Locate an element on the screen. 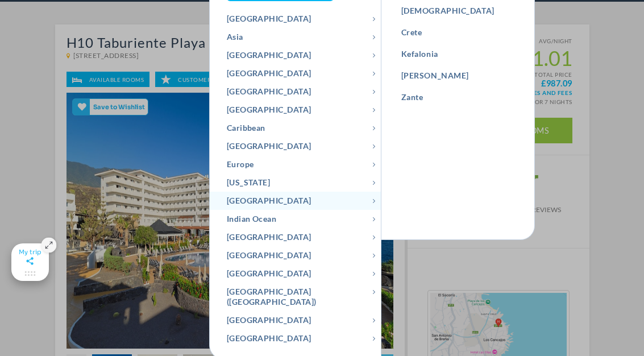 The height and width of the screenshot is (356, 644). a: Asia is located at coordinates (295, 37).